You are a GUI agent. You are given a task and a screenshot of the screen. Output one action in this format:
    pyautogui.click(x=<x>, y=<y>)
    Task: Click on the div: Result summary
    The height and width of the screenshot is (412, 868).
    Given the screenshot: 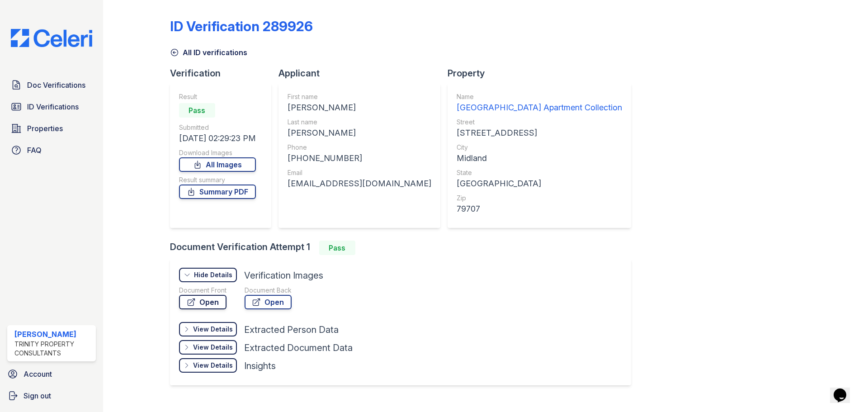 What is the action you would take?
    pyautogui.click(x=218, y=180)
    